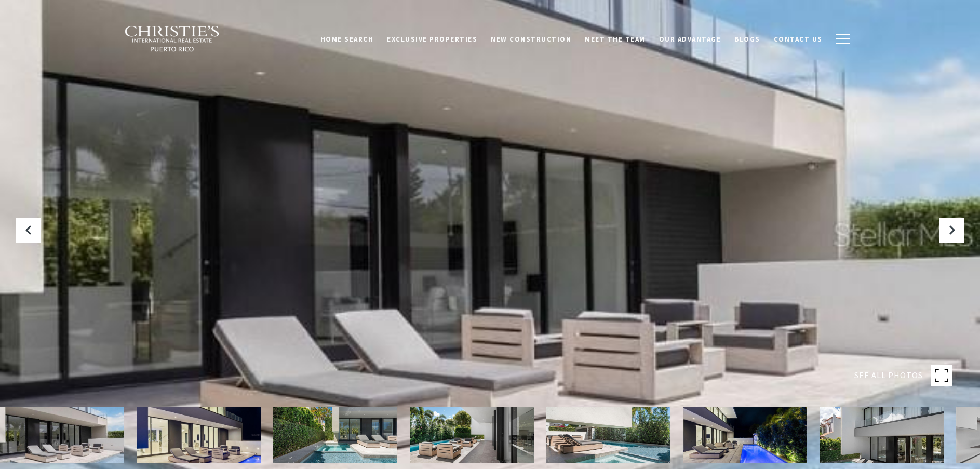 Image resolution: width=980 pixels, height=469 pixels. I want to click on span: Exclusive Properties, so click(432, 38).